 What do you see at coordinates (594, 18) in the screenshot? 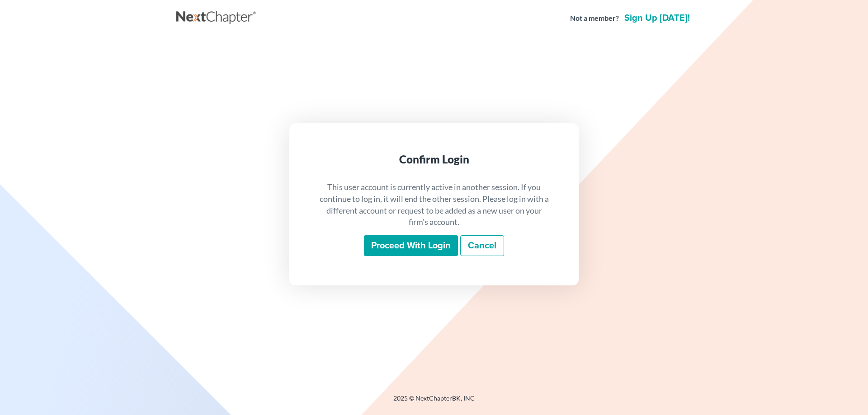
I see `strong: Not a member?` at bounding box center [594, 18].